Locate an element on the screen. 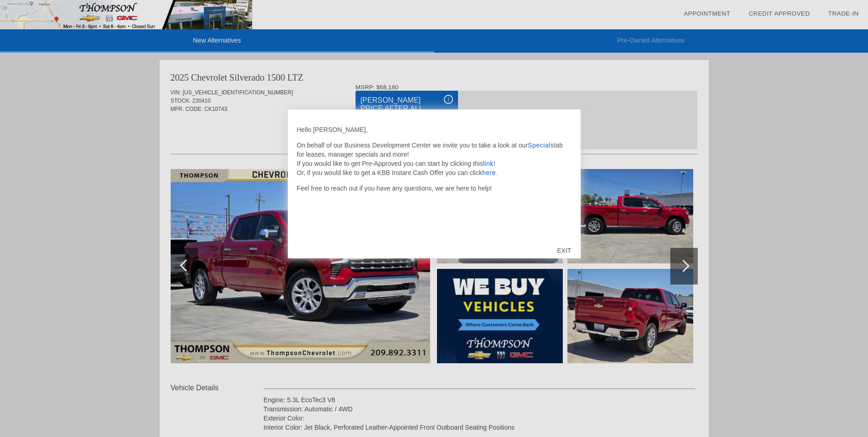  a: Trade-In is located at coordinates (844, 13).